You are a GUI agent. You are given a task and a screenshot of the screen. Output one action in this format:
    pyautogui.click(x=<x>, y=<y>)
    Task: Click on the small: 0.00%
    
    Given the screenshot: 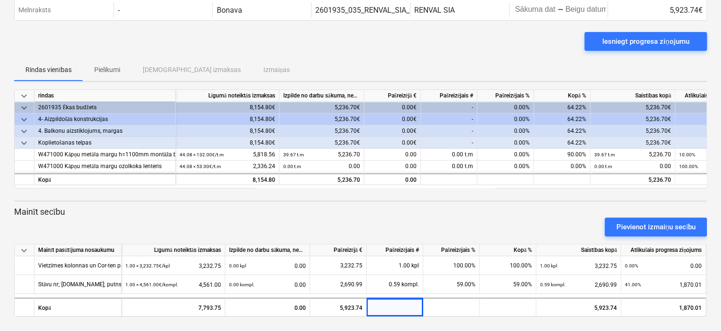 What is the action you would take?
    pyautogui.click(x=631, y=266)
    